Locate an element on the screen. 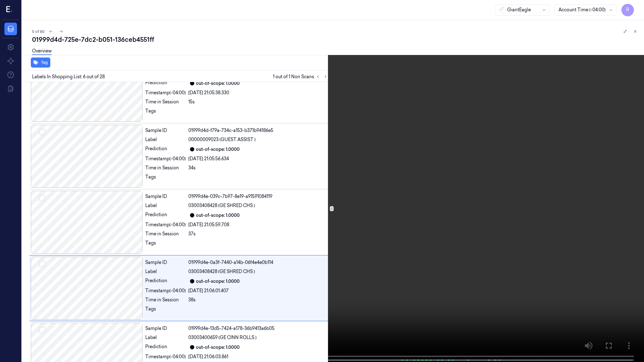 The width and height of the screenshot is (644, 362). span: 1 out of 1 Non Scans is located at coordinates (301, 77).